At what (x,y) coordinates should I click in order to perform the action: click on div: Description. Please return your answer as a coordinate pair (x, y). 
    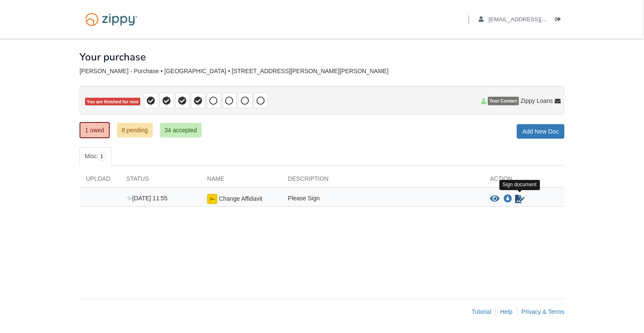
    Looking at the image, I should click on (382, 181).